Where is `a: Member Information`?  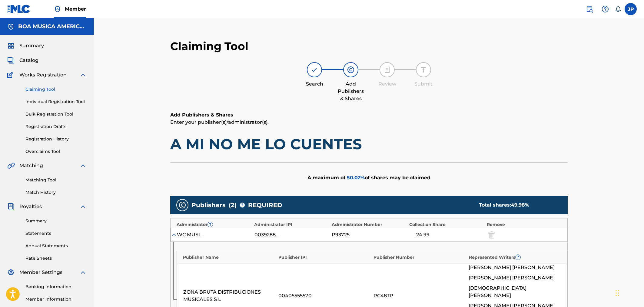 a: Member Information is located at coordinates (56, 299).